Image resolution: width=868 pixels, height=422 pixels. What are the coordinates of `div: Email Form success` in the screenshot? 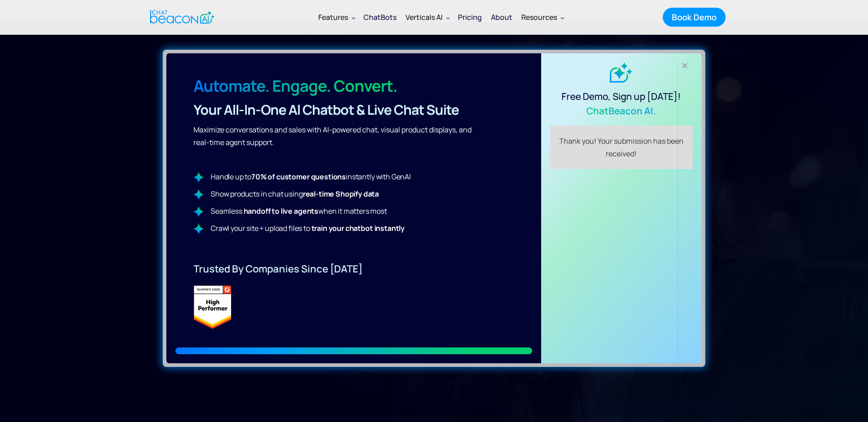 It's located at (621, 147).